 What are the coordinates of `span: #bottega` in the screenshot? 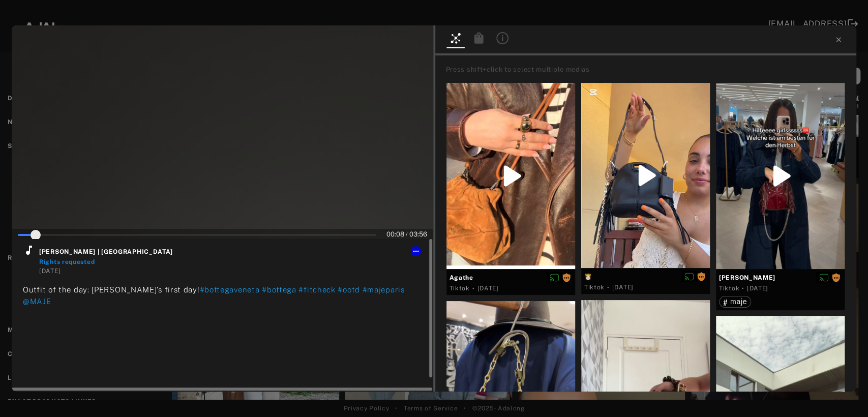 It's located at (280, 289).